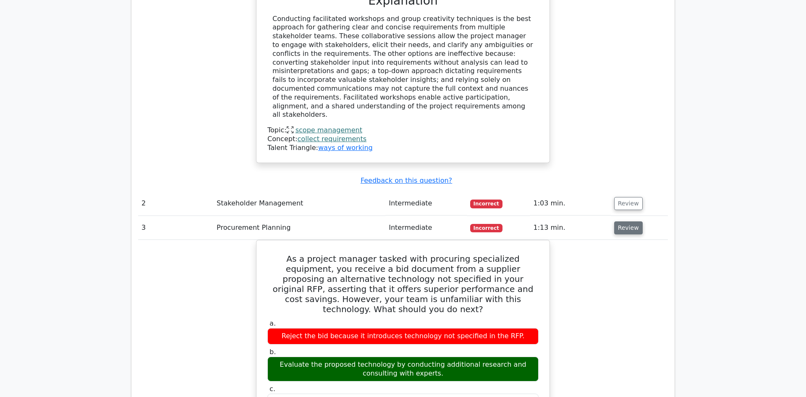 The width and height of the screenshot is (806, 397). What do you see at coordinates (272, 351) in the screenshot?
I see `span: b.` at bounding box center [272, 351].